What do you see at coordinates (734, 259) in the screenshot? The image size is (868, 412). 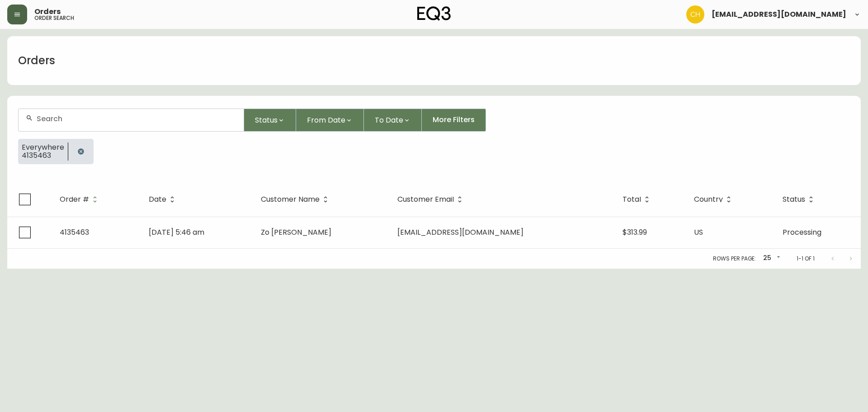 I see `p: Rows per page:` at bounding box center [734, 259].